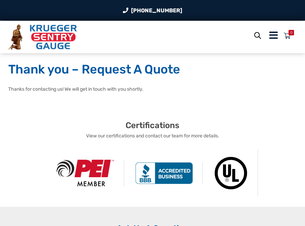 This screenshot has width=305, height=226. I want to click on img: Krueger Sentry Gauge, so click(43, 37).